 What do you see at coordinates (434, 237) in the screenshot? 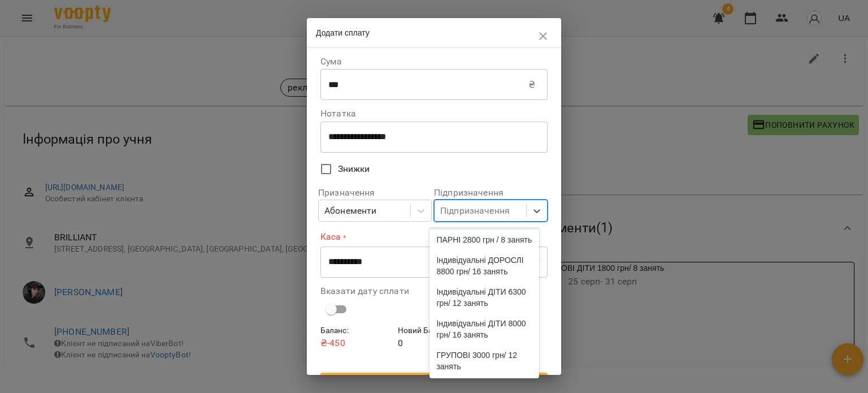
I see `label: Каса` at bounding box center [434, 237].